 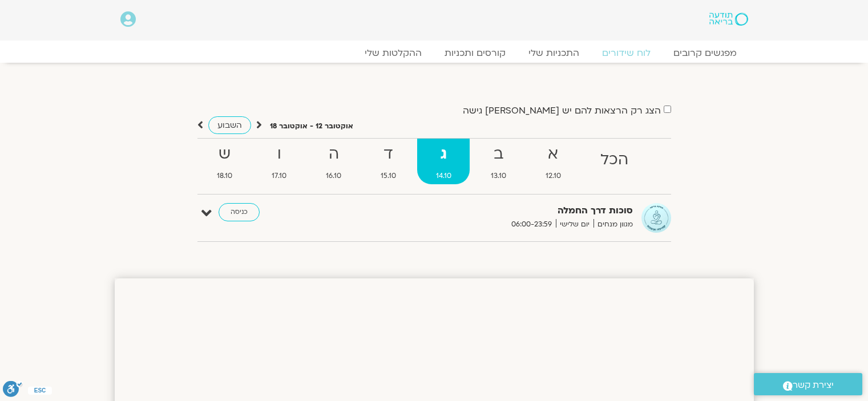 I want to click on a: כניסה, so click(x=239, y=213).